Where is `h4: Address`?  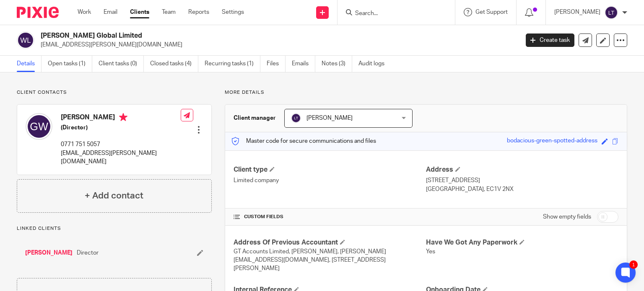
h4: Address is located at coordinates (522, 170).